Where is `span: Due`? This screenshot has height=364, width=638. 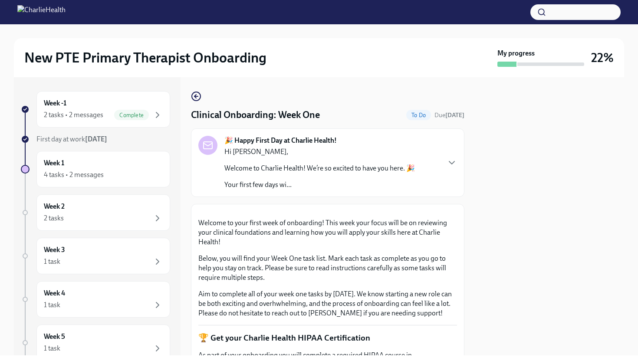 span: Due is located at coordinates (449, 115).